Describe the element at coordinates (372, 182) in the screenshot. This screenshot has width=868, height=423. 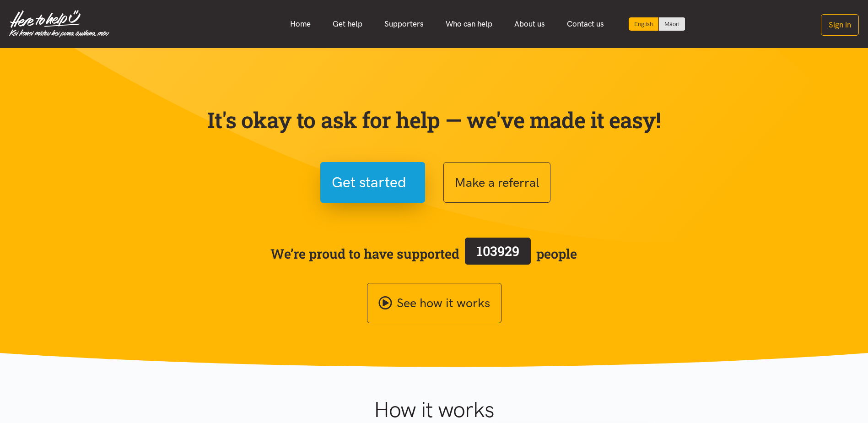
I see `button: Get started` at that location.